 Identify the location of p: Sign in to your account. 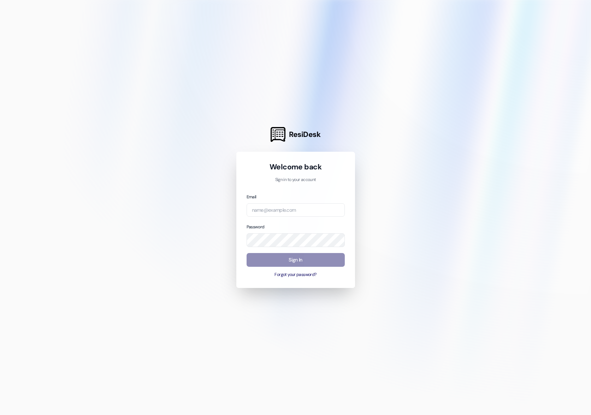
(296, 180).